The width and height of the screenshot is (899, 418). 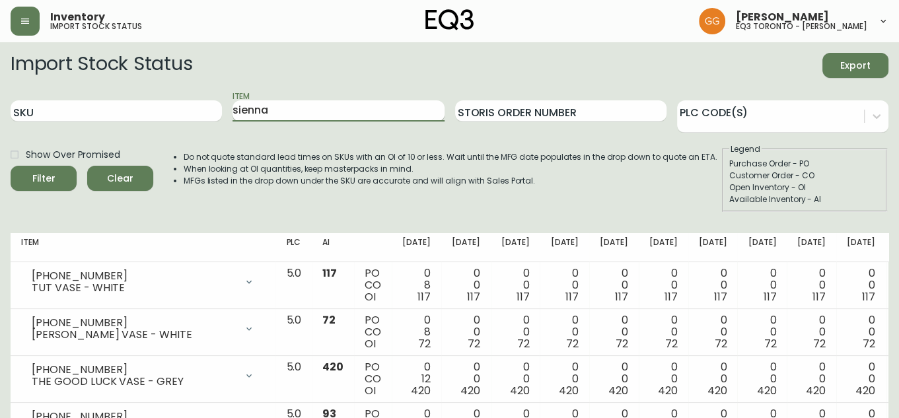 I want to click on img: dbfc93a9366efef7dcc9a31eef4d00a7, so click(x=712, y=21).